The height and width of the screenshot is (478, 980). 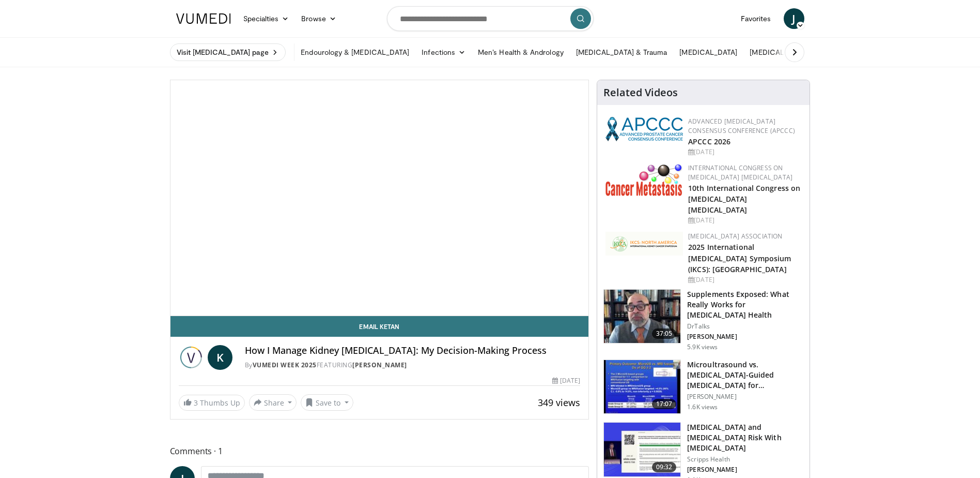 I want to click on span: 37:05, so click(x=664, y=333).